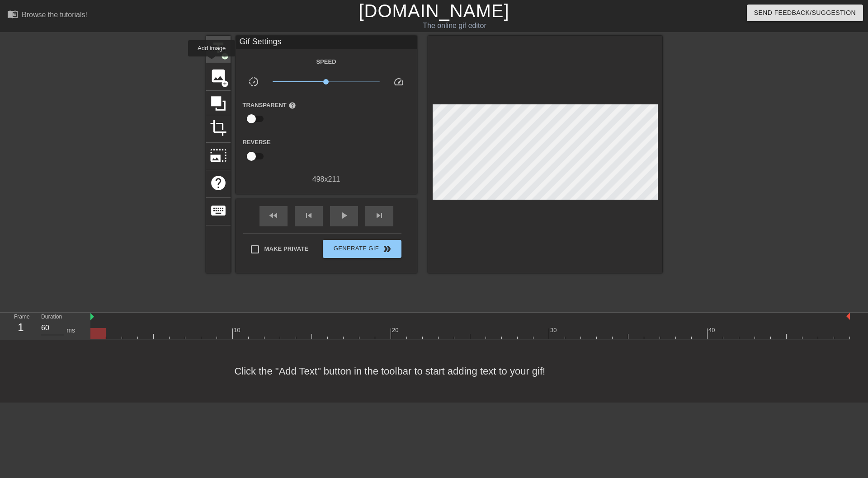 This screenshot has width=868, height=478. Describe the element at coordinates (379, 215) in the screenshot. I see `span: skip_next` at that location.